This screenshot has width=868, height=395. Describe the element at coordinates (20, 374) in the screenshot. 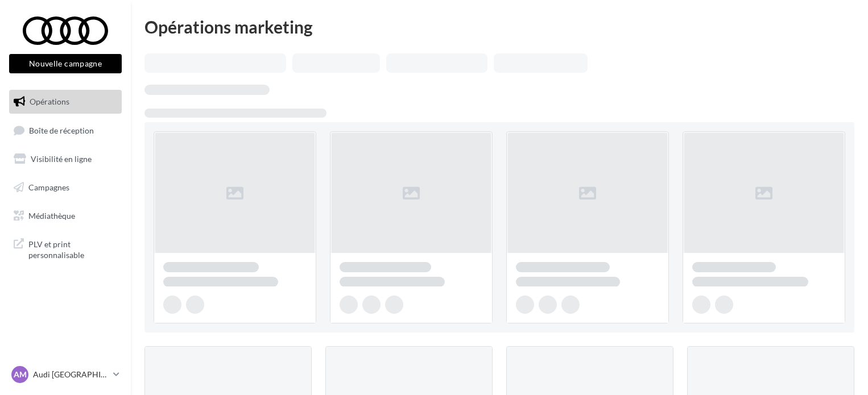

I see `span: AM` at that location.